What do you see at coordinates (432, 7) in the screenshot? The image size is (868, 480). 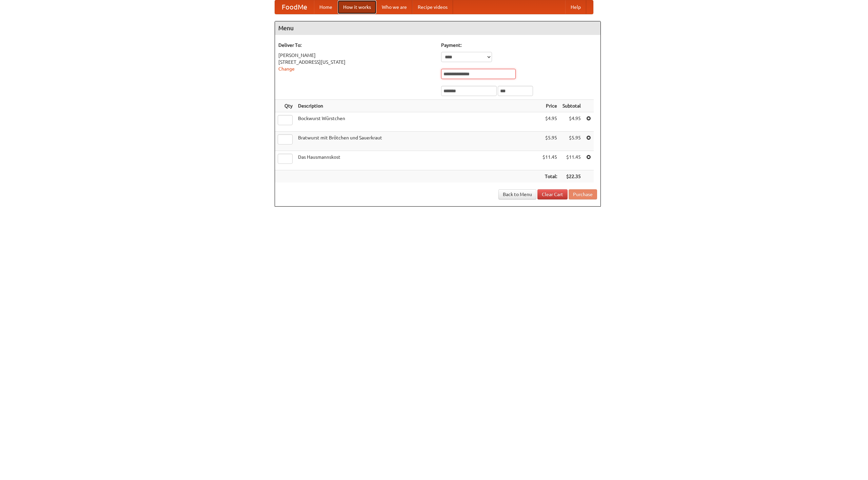 I see `a: Recipe videos` at bounding box center [432, 7].